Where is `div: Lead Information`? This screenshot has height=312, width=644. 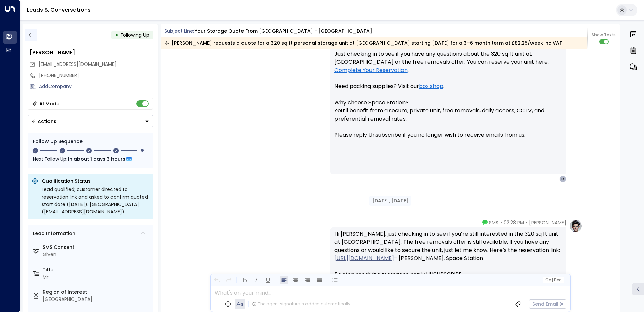
div: Lead Information is located at coordinates (53, 233).